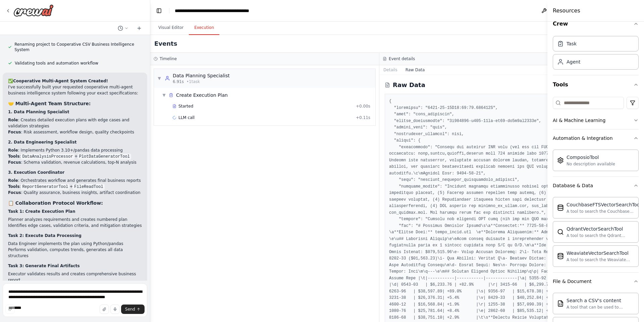 The height and width of the screenshot is (322, 644). I want to click on li: Executor validates results and creates comprehensive business report, so click(75, 277).